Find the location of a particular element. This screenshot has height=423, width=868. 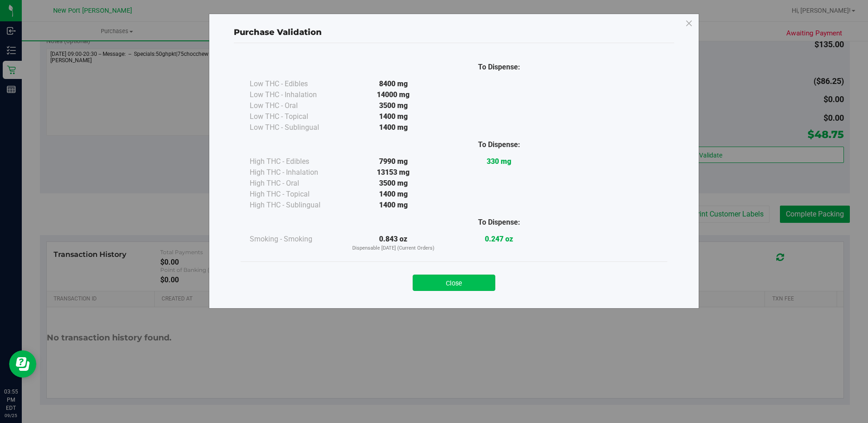

div: 8400 mg is located at coordinates (393, 84).